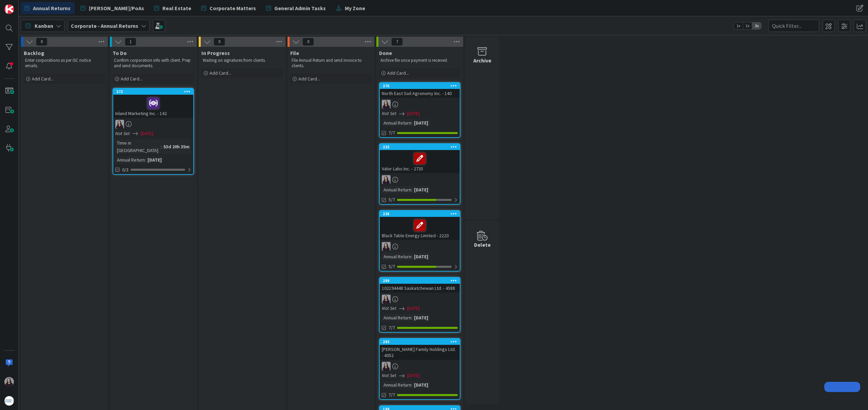 The image size is (868, 410). What do you see at coordinates (386, 53) in the screenshot?
I see `span: Done` at bounding box center [386, 53].